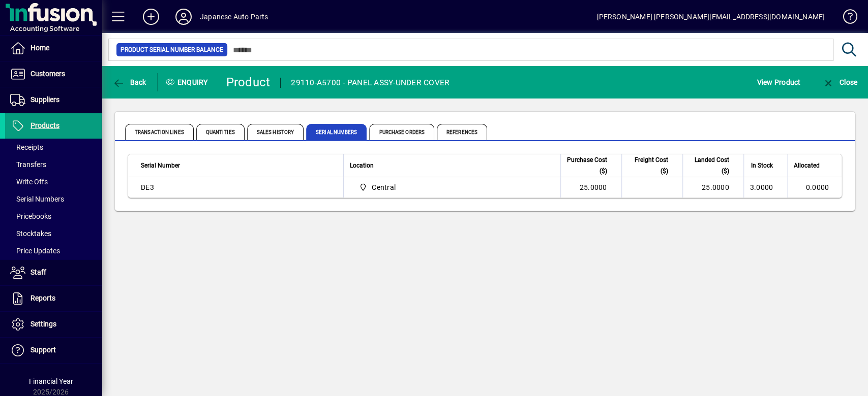 This screenshot has width=868, height=396. I want to click on button: Profile, so click(184, 17).